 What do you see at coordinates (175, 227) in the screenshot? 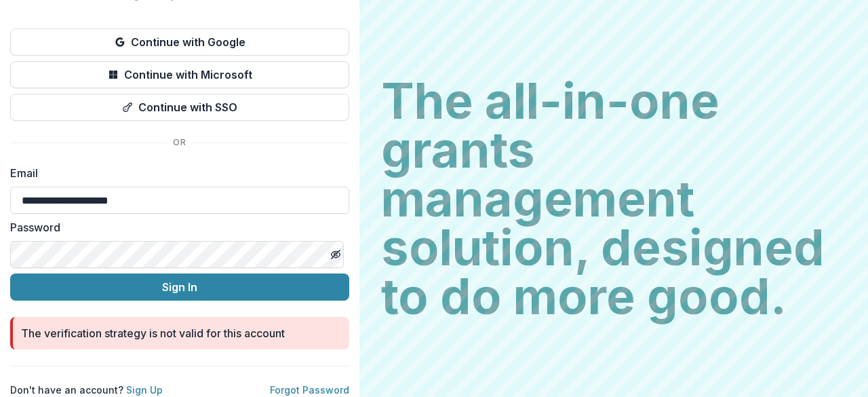
I see `label: Password` at bounding box center [175, 227].